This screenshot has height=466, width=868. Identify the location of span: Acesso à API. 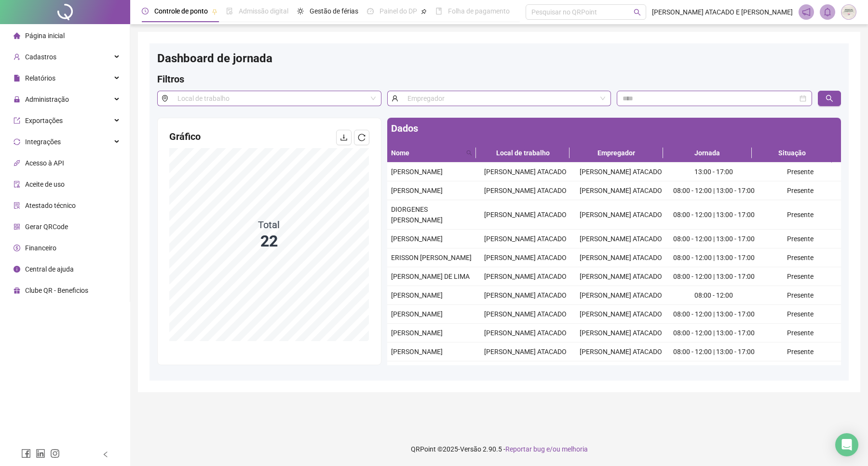
(45, 163).